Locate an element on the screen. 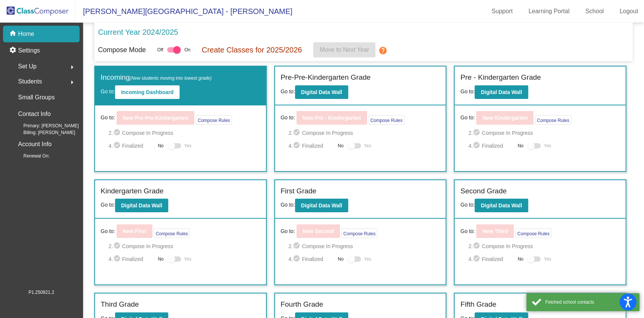 This screenshot has height=318, width=644. p: Small Groups is located at coordinates (37, 97).